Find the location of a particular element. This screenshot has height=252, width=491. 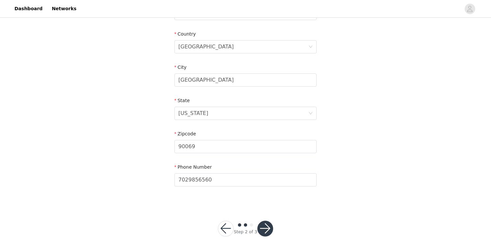

label: Zipcode is located at coordinates (185, 133).